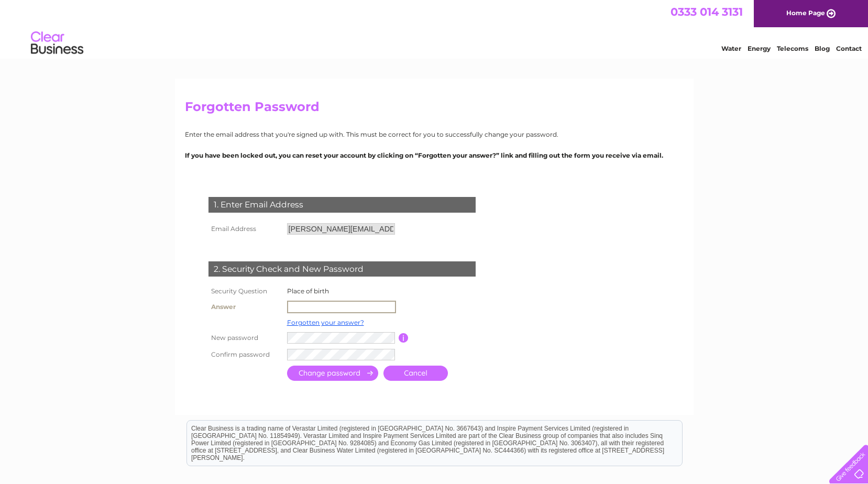 The width and height of the screenshot is (868, 484). What do you see at coordinates (415, 373) in the screenshot?
I see `a: Cancel` at bounding box center [415, 373].